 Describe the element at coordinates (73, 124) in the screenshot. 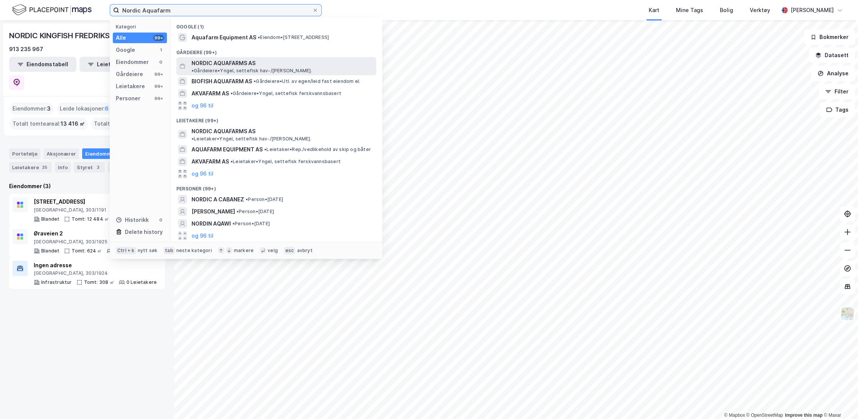

I see `span: 13 416 ㎡` at that location.